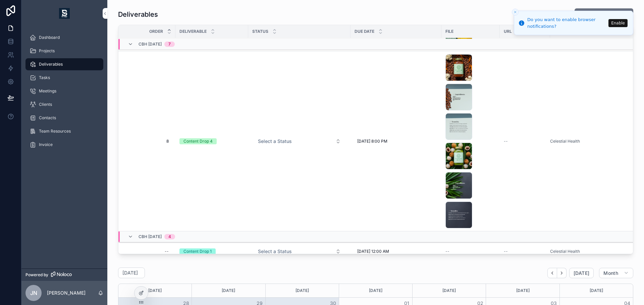 The image size is (644, 305). What do you see at coordinates (47, 118) in the screenshot?
I see `span: Contacts` at bounding box center [47, 118].